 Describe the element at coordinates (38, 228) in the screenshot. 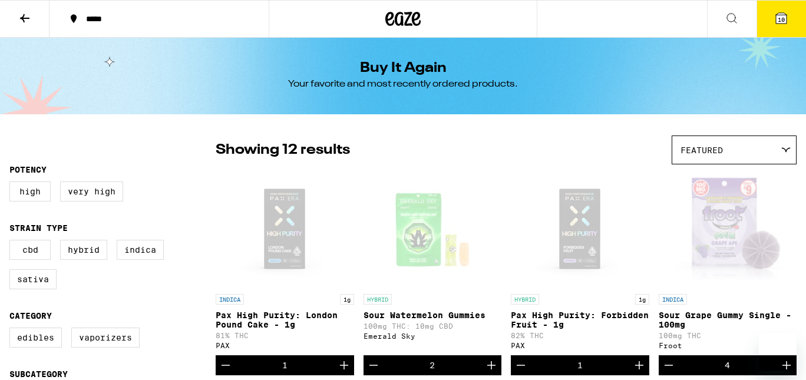

I see `legend: Strain Type` at that location.